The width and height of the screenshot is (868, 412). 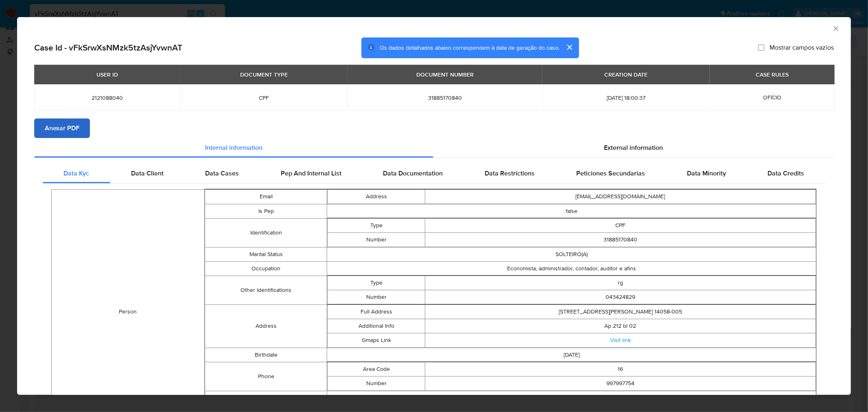 What do you see at coordinates (413, 173) in the screenshot?
I see `span: Data Documentation` at bounding box center [413, 173].